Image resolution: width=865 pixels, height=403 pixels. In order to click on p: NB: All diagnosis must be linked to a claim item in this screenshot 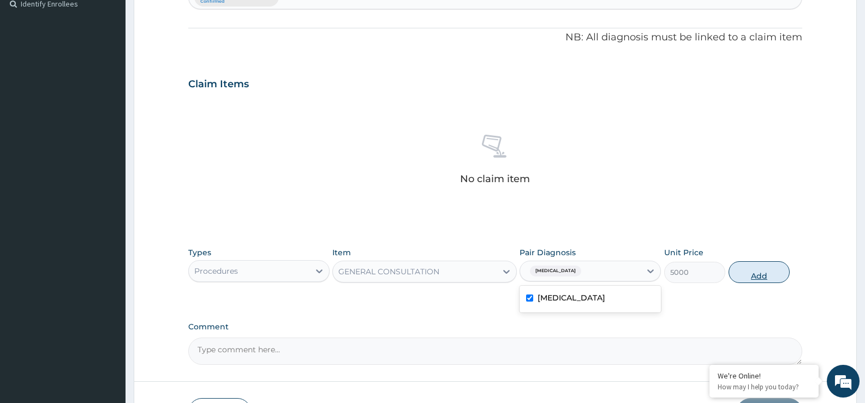, I will do `click(495, 38)`.